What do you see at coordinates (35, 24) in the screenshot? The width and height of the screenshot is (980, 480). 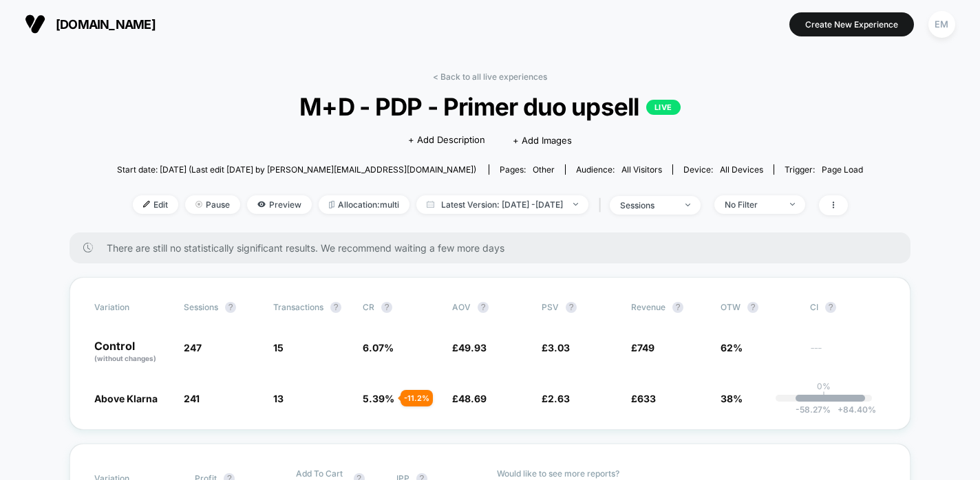 I see `img: Visually logo` at bounding box center [35, 24].